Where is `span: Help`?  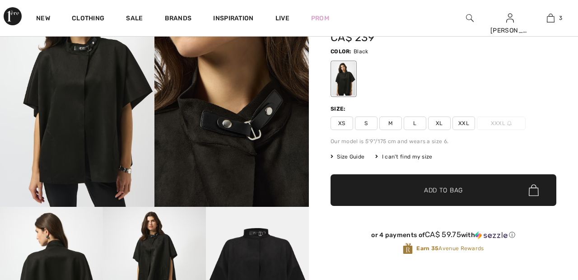 span: Help is located at coordinates (28, 10).